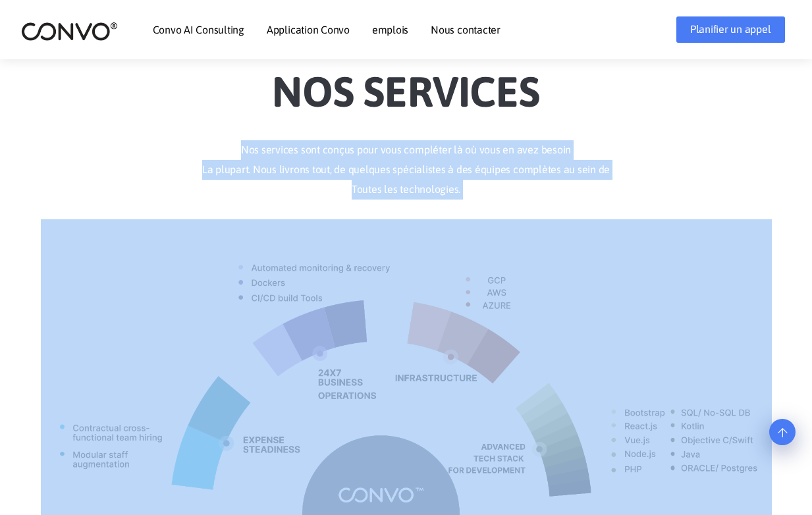  What do you see at coordinates (406, 170) in the screenshot?
I see `p: Nos services sont conçus pour vous compléter là où vous en avez besoin La plupart. Nous livrons t...` at bounding box center [406, 170].